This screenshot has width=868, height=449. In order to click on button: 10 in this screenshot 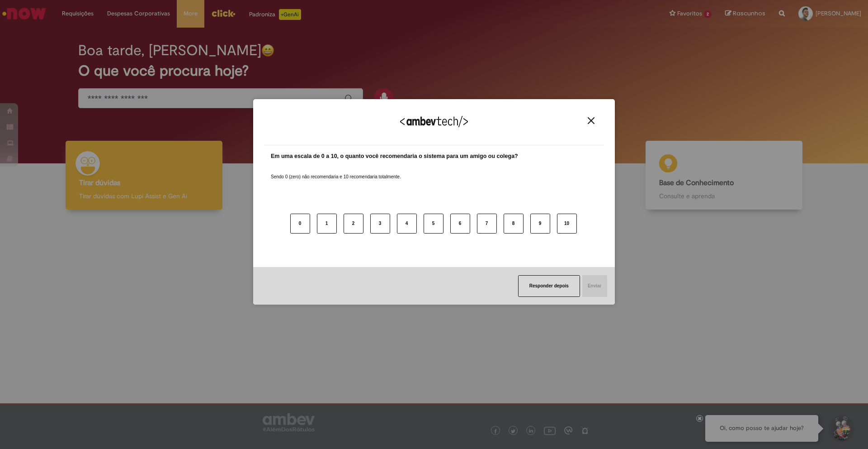, I will do `click(568, 223)`.